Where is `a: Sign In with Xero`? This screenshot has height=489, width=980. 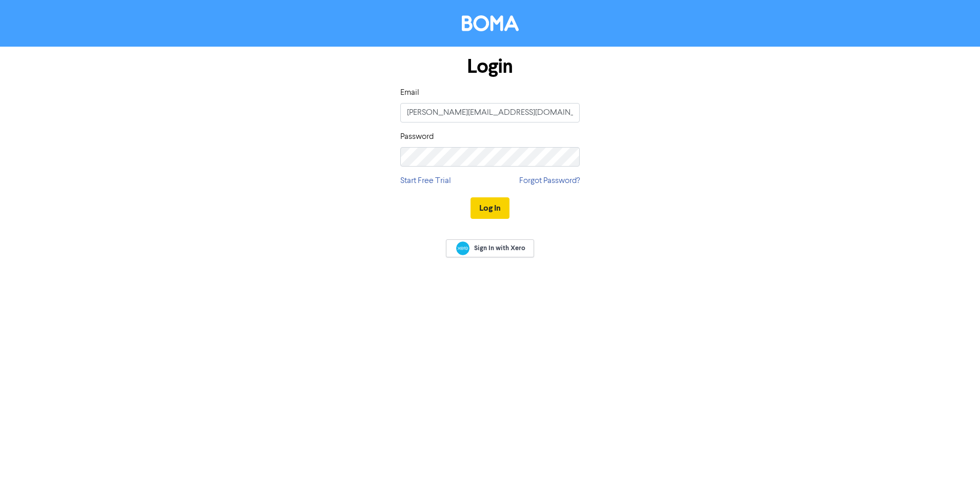 a: Sign In with Xero is located at coordinates (490, 248).